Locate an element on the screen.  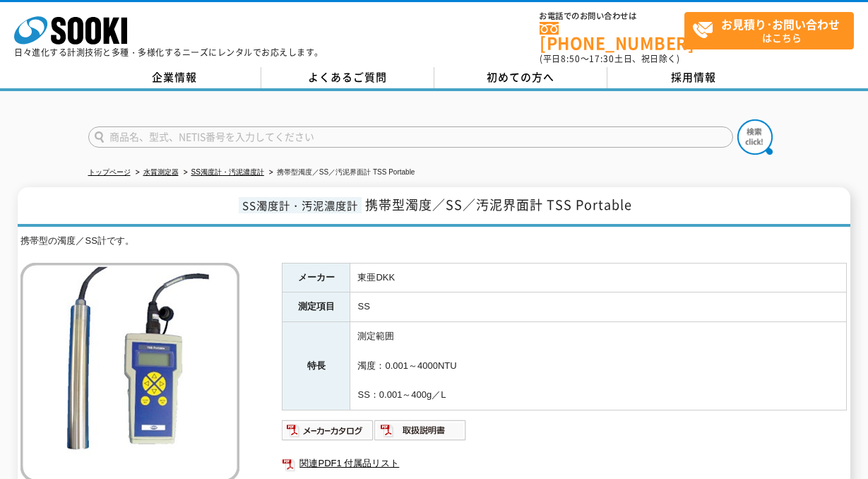
input: 商品名、型式、NETIS番号を入力してください is located at coordinates (410, 137).